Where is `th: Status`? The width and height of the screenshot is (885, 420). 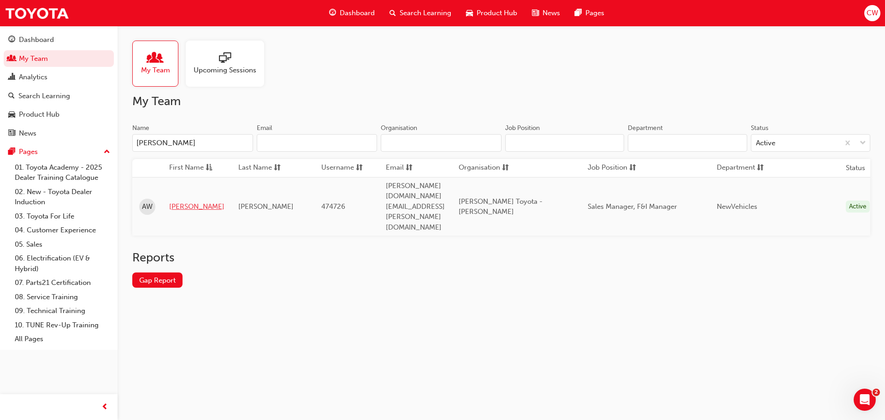 th: Status is located at coordinates (856, 168).